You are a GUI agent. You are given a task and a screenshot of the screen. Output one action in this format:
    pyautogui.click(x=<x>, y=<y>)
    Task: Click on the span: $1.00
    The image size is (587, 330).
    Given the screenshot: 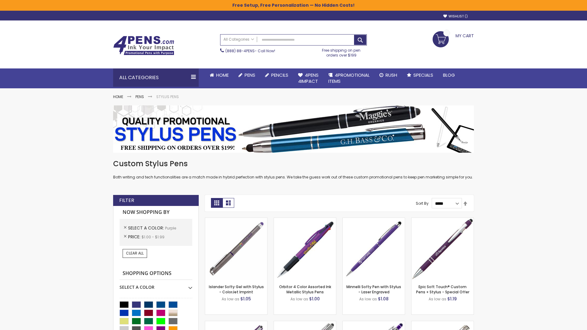 What is the action you would take?
    pyautogui.click(x=314, y=299)
    